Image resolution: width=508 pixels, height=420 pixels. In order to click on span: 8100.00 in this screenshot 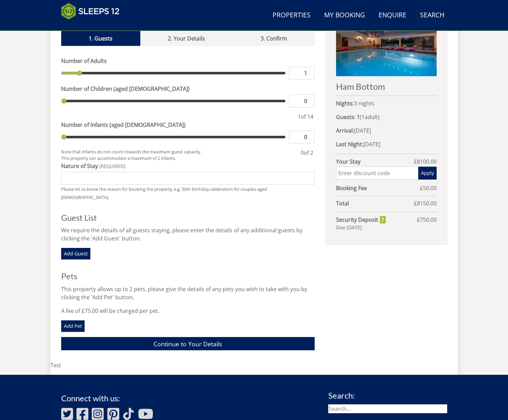, I will do `click(427, 162)`.